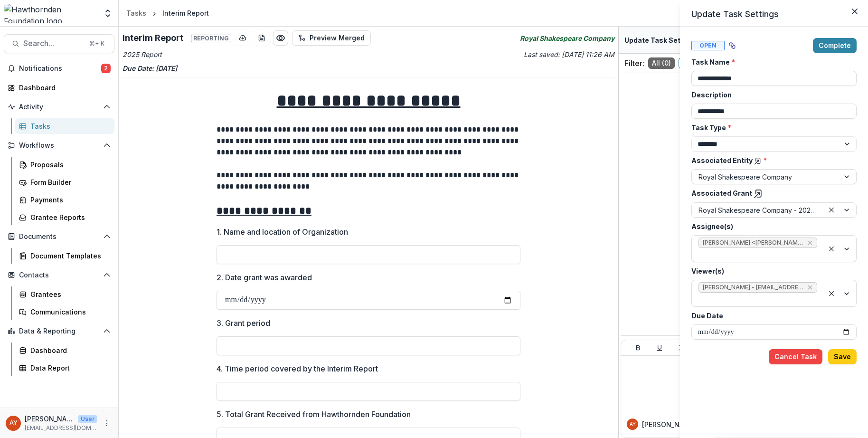 The image size is (868, 438). I want to click on label: Assignee(s), so click(772, 226).